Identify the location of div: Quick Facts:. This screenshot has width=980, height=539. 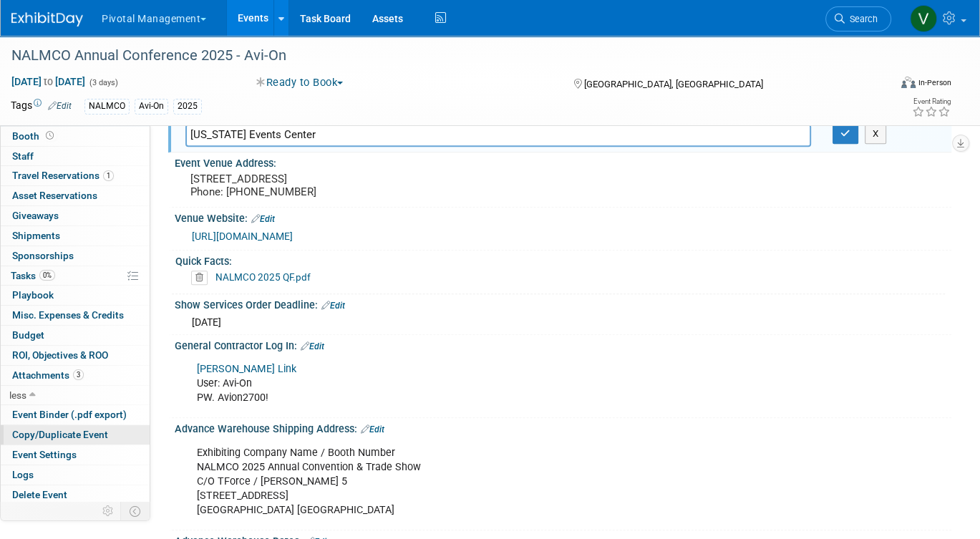
(559, 260).